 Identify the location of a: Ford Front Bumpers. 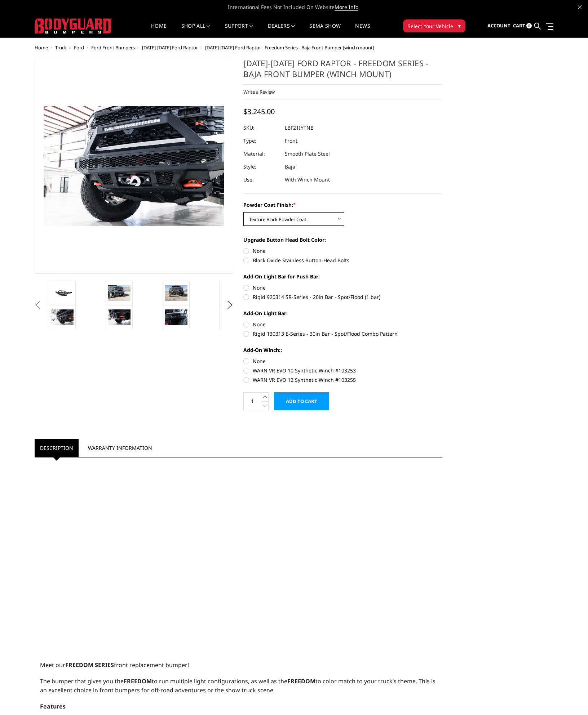
(112, 47).